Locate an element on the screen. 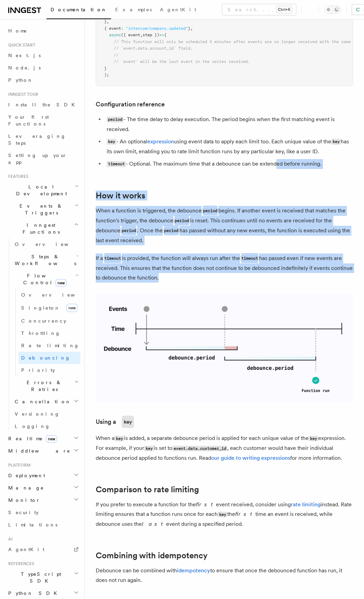 This screenshot has width=364, height=599. span: ({ event is located at coordinates (131, 35).